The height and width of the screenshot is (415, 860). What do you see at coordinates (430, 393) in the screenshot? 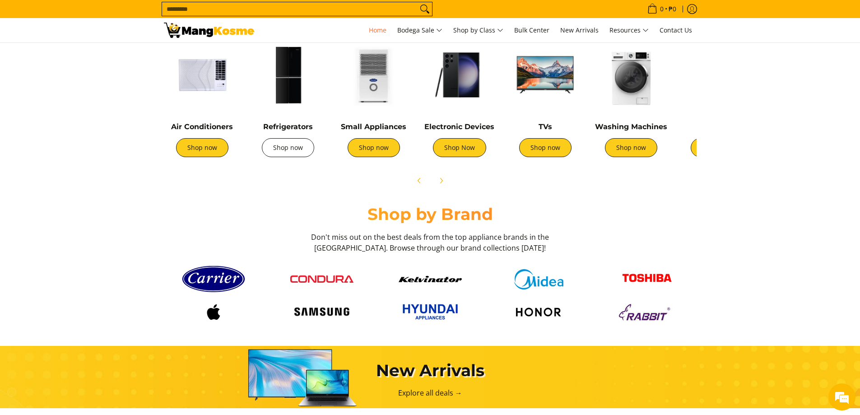
I see `a: Explore all deals →` at bounding box center [430, 393].